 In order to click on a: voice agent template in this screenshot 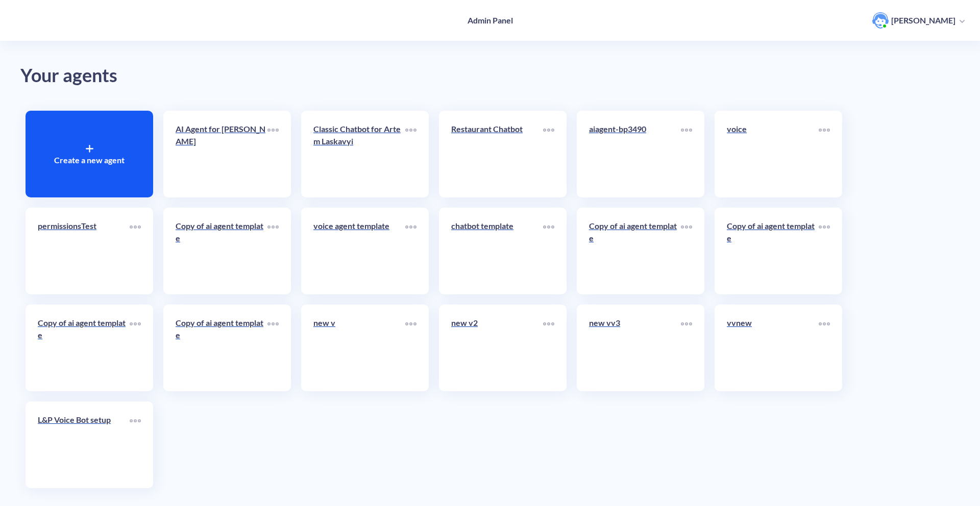, I will do `click(360, 251)`.